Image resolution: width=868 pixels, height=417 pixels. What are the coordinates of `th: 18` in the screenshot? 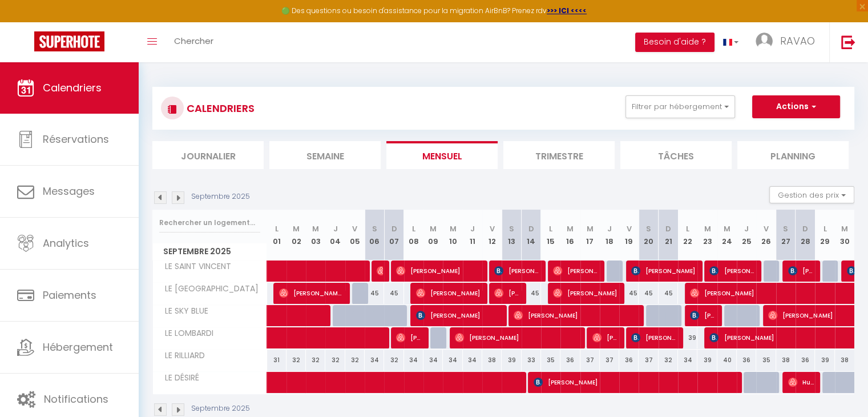 It's located at (610, 234).